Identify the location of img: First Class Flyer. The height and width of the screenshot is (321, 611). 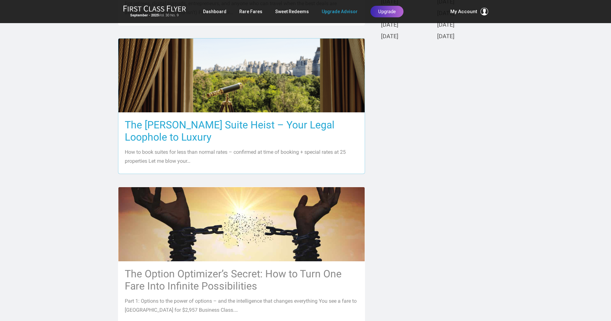
(155, 8).